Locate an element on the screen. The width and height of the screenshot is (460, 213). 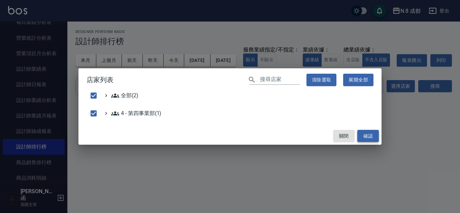
button: 展開全部 is located at coordinates (358, 80).